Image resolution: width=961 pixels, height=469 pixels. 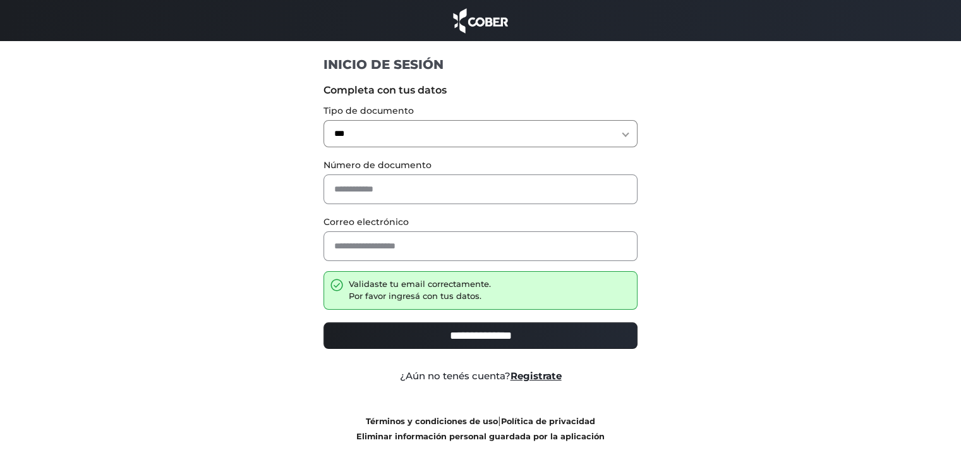 I want to click on a: Términos y condiciones de uso, so click(x=431, y=421).